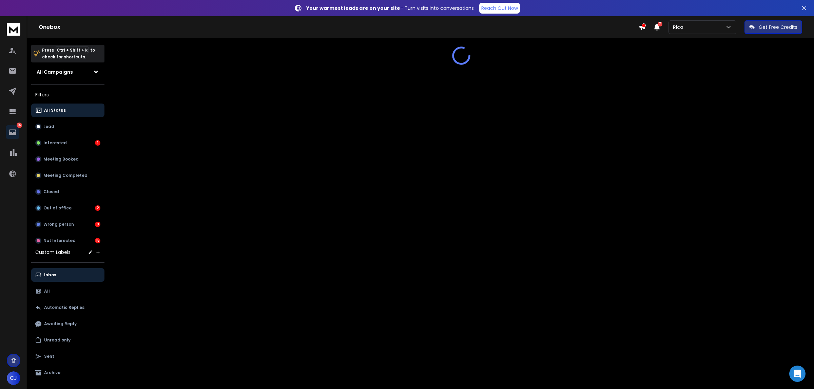 Image resolution: width=814 pixels, height=389 pixels. I want to click on button: Closed, so click(68, 192).